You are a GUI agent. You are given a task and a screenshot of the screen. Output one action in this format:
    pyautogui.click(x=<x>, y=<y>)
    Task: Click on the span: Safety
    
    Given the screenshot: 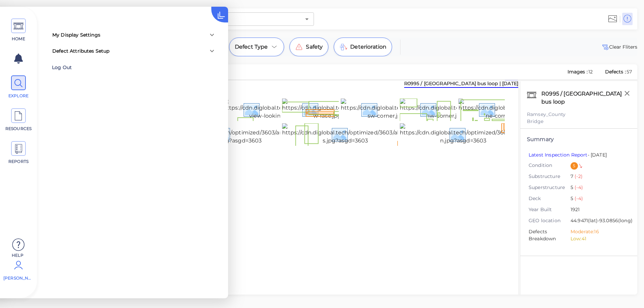 What is the action you would take?
    pyautogui.click(x=314, y=47)
    